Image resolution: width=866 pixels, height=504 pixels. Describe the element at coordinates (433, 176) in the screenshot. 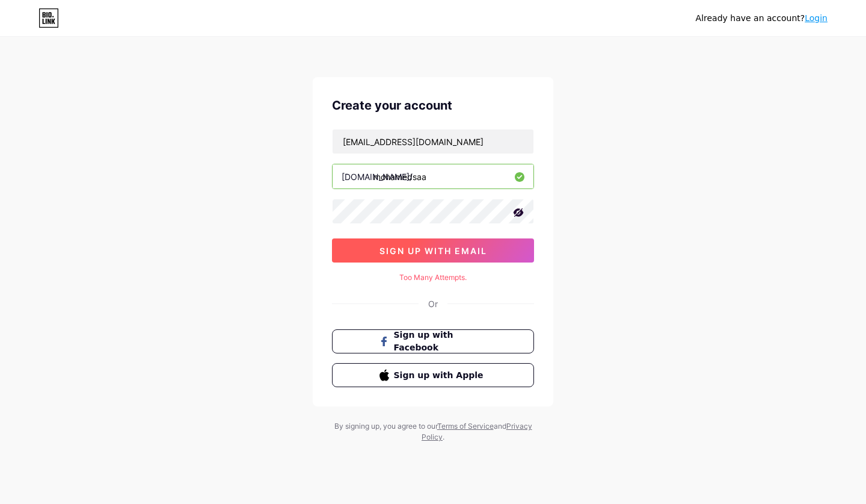

I see `input: username` at that location.